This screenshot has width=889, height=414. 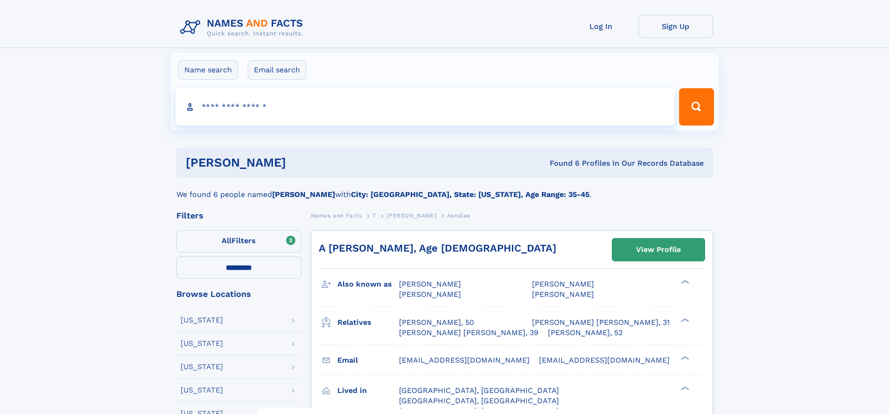 What do you see at coordinates (244, 28) in the screenshot?
I see `img: Logo Names and Facts` at bounding box center [244, 28].